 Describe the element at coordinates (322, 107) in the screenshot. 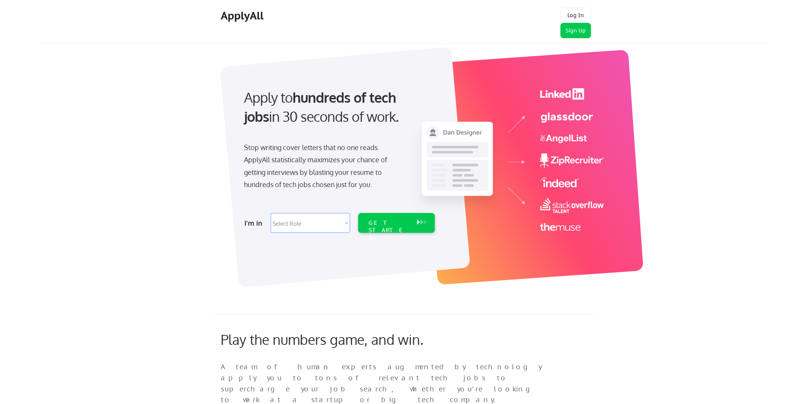

I see `strong: hundreds of tech jobs` at that location.